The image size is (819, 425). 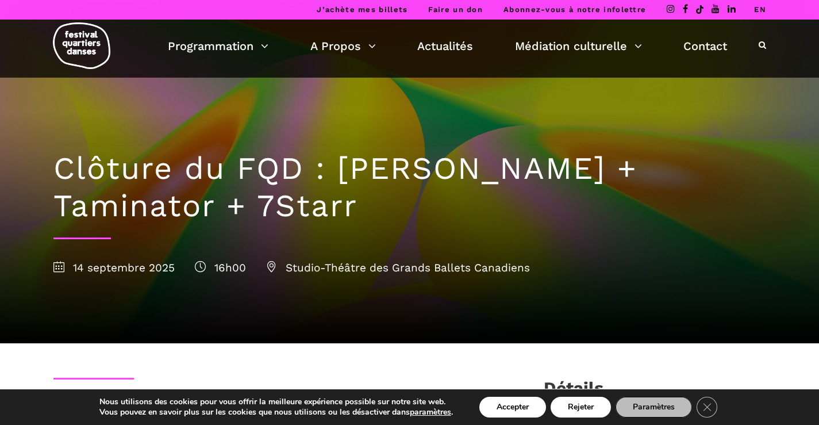 I want to click on a: Médiation culturelle, so click(x=578, y=46).